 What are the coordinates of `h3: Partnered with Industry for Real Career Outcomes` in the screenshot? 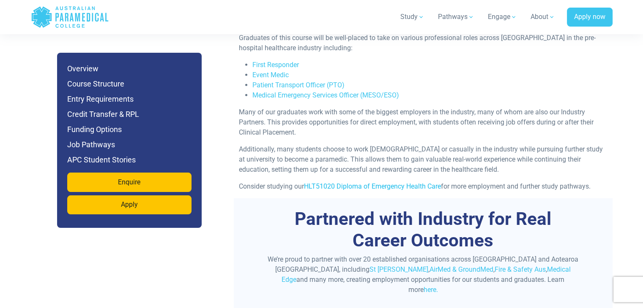 It's located at (422, 230).